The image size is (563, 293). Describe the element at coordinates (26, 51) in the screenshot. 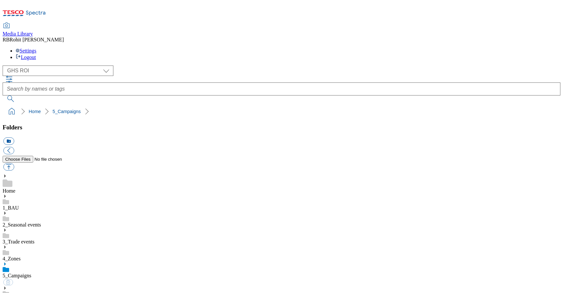

I see `a: Settings` at that location.